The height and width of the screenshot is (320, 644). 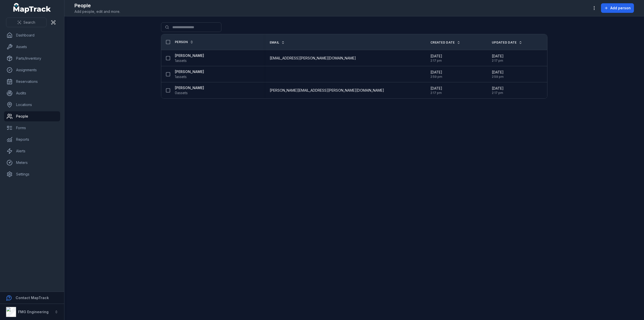 I want to click on h2: People, so click(x=97, y=5).